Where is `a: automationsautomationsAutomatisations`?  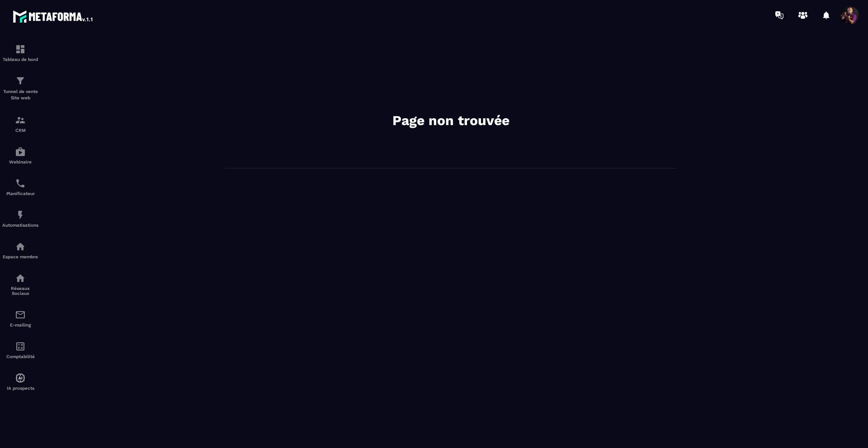 a: automationsautomationsAutomatisations is located at coordinates (20, 219).